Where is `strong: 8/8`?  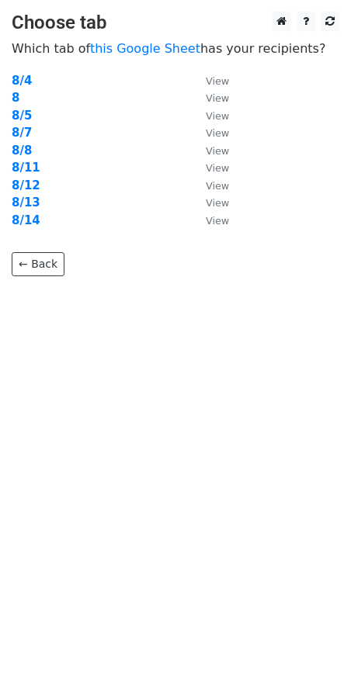 strong: 8/8 is located at coordinates (22, 151).